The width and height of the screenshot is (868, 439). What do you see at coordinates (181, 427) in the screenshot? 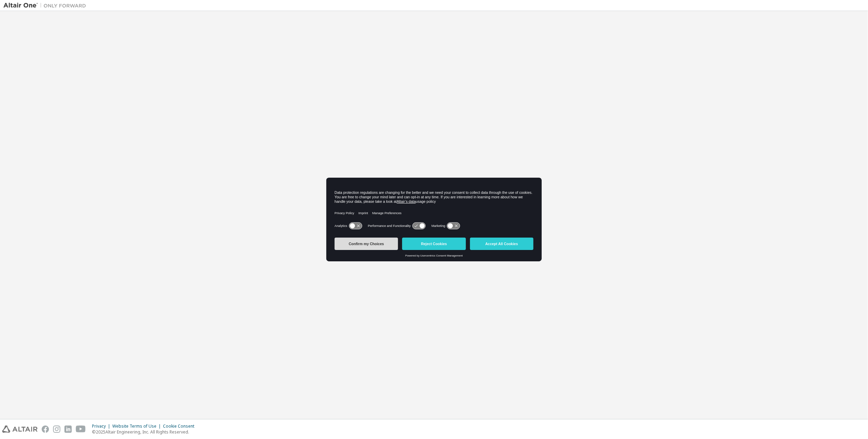
I see `div: Cookie Consent` at bounding box center [181, 427].